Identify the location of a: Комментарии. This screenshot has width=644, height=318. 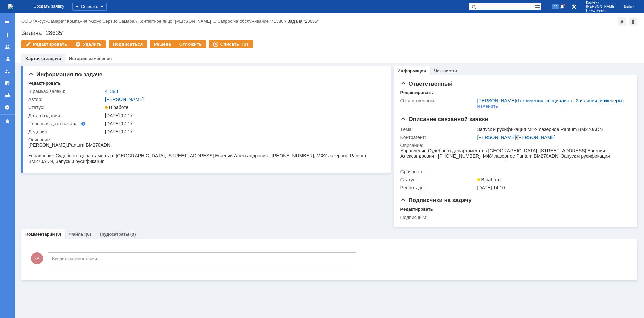
(40, 234).